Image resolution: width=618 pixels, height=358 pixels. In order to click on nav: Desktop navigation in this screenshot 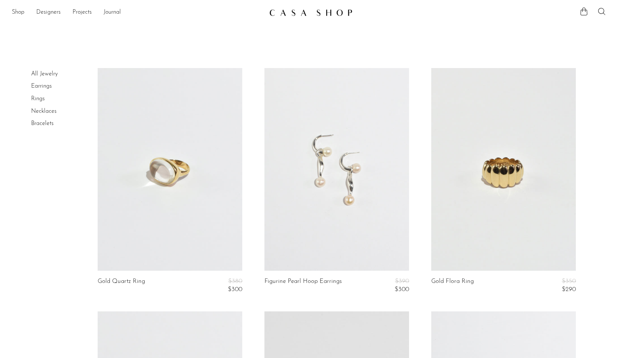, I will do `click(138, 13)`.